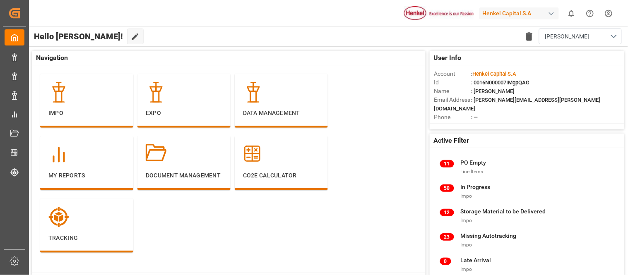 The height and width of the screenshot is (275, 628). Describe the element at coordinates (87, 113) in the screenshot. I see `p: Impo` at that location.